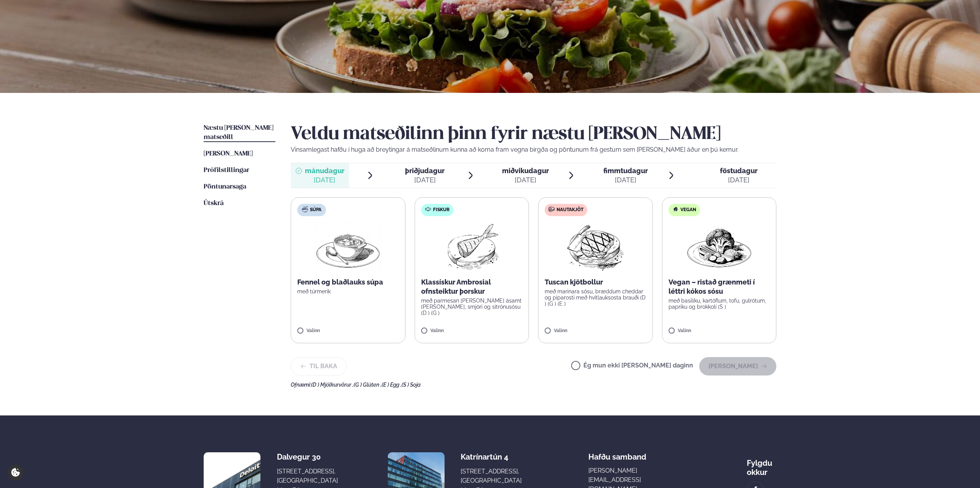 Image resolution: width=980 pixels, height=488 pixels. Describe the element at coordinates (491, 457) in the screenshot. I see `div: Katrínartún 4` at that location.